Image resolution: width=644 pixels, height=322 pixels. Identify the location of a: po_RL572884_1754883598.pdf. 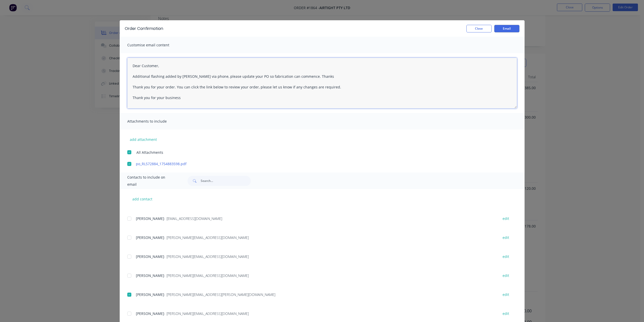
(315, 164).